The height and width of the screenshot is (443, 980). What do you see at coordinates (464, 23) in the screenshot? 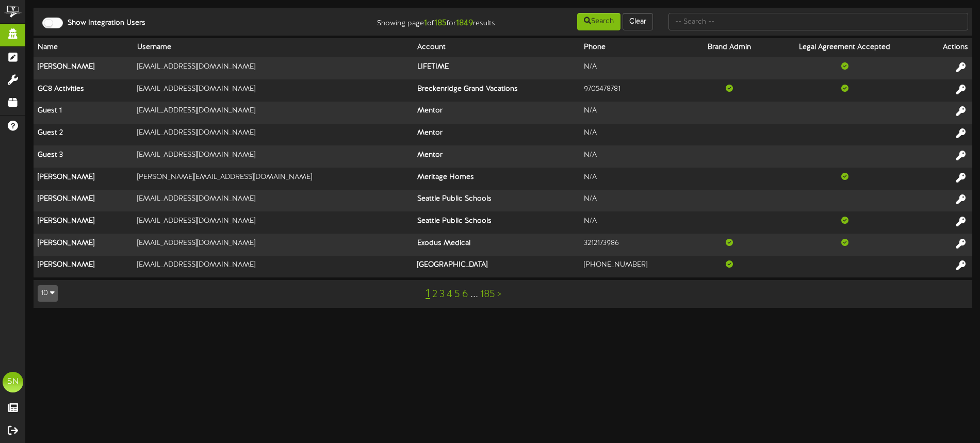
I see `strong: 1849` at bounding box center [464, 23].